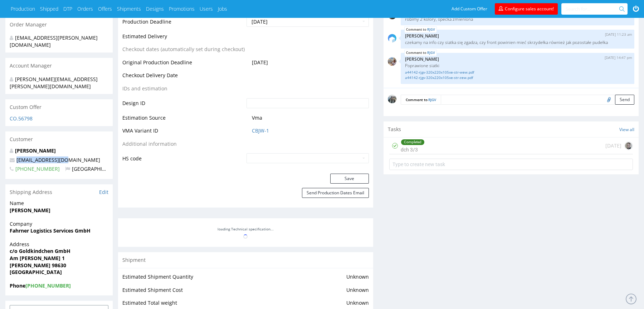 The image size is (644, 309). I want to click on img: Krystian Gaza, so click(629, 146).